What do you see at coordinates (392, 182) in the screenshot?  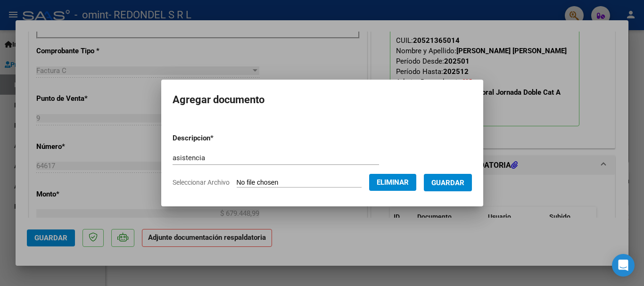 I see `span: Eliminar` at bounding box center [392, 182].